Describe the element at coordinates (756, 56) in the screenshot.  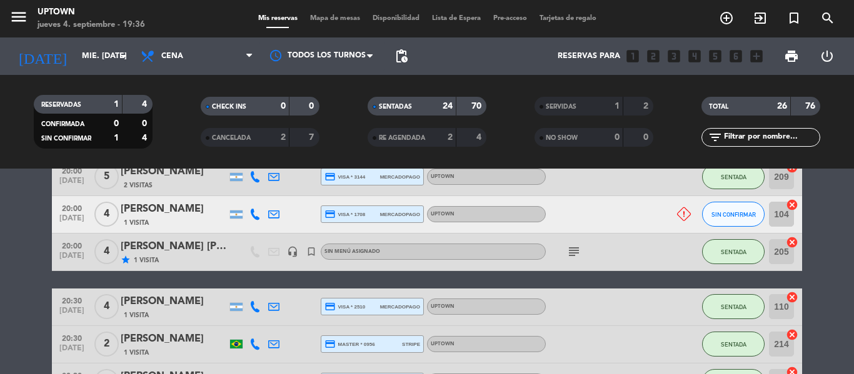
I see `i: add_box` at that location.